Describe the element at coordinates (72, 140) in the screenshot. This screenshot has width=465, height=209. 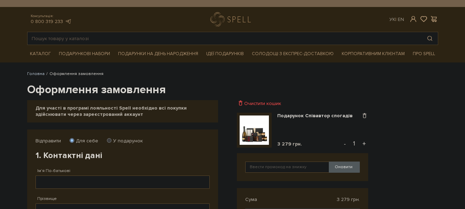
I see `input: Для себе` at that location.